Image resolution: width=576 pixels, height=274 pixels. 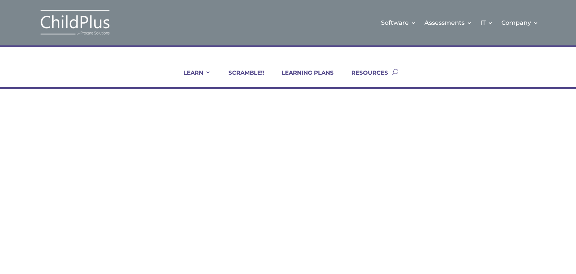 I want to click on a: LEARNING PLANS, so click(x=303, y=78).